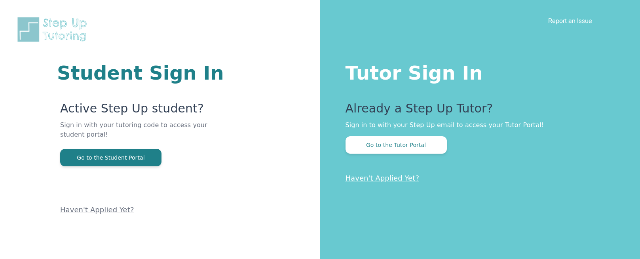 The width and height of the screenshot is (640, 259). Describe the element at coordinates (477, 125) in the screenshot. I see `p: Sign in to with your Step Up email to access your Tutor Portal!` at that location.